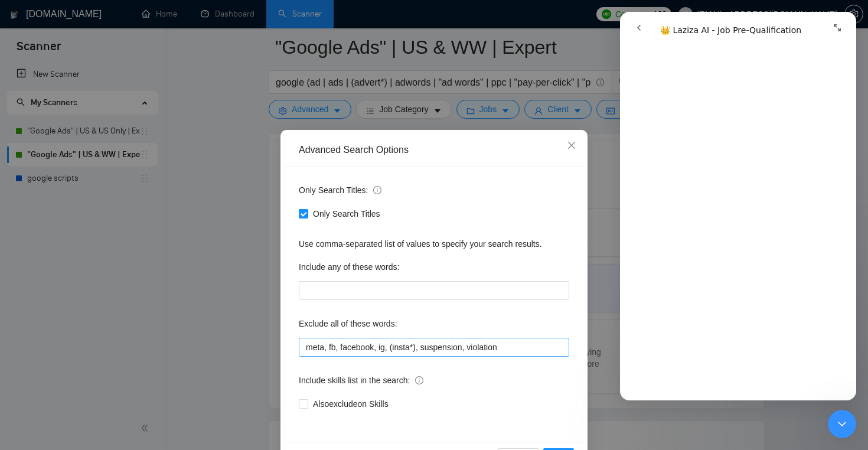  Describe the element at coordinates (351, 404) in the screenshot. I see `span: Also exclude on Skills` at that location.